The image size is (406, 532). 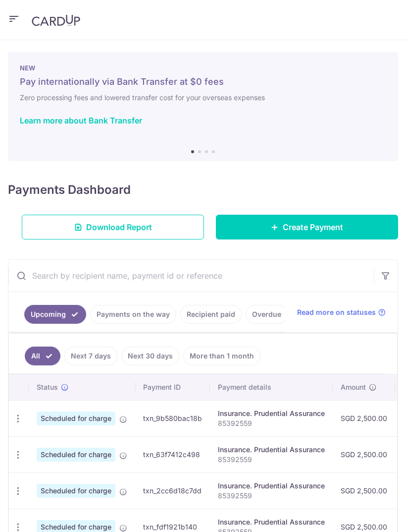 What do you see at coordinates (272, 387) in the screenshot?
I see `th: Payment details` at bounding box center [272, 387].